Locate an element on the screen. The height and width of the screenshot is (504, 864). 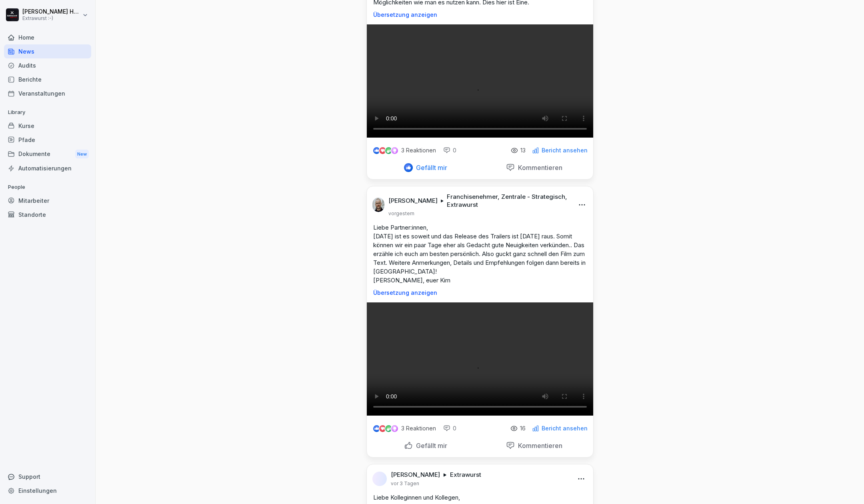
div: New is located at coordinates (82, 154).